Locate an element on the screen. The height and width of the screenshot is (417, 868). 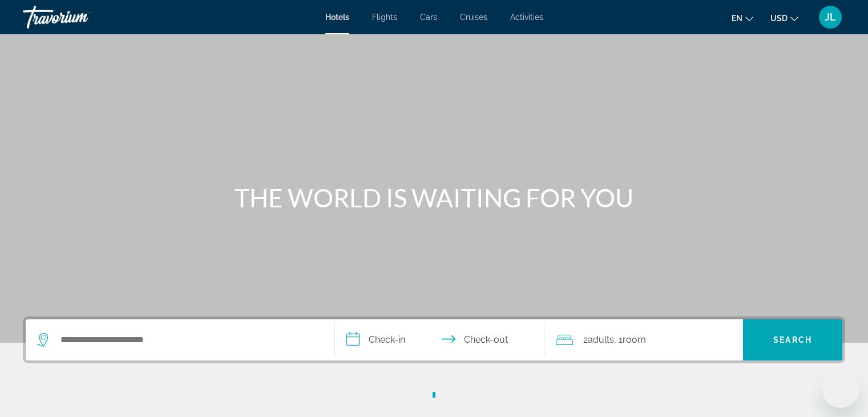
span: USD is located at coordinates (779, 18).